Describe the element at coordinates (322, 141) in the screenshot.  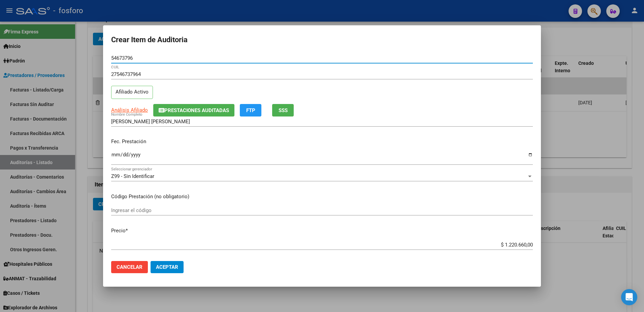
I see `p: Fec. Prestación` at that location.